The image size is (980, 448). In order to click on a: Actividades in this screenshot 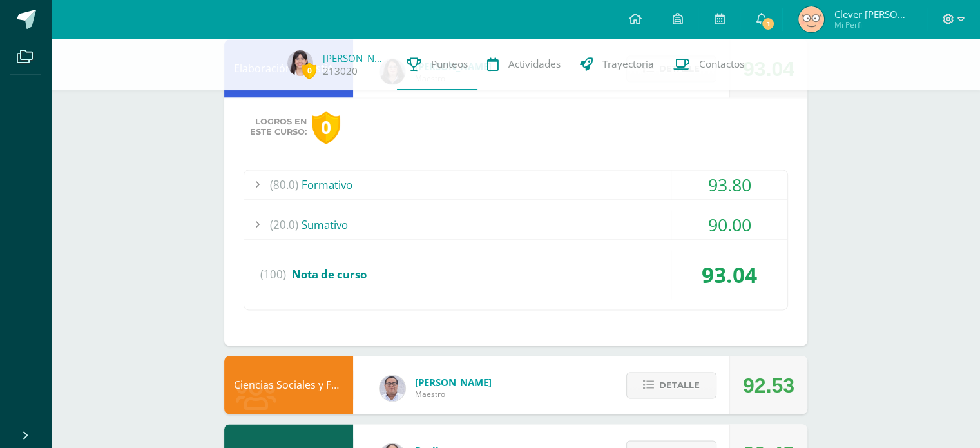, I will do `click(524, 65)`.